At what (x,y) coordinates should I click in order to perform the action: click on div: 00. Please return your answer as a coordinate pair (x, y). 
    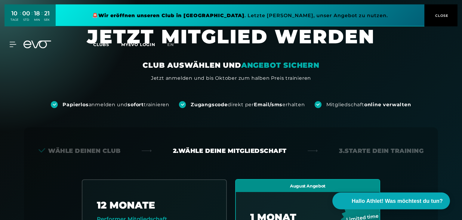
    Looking at the image, I should click on (26, 13).